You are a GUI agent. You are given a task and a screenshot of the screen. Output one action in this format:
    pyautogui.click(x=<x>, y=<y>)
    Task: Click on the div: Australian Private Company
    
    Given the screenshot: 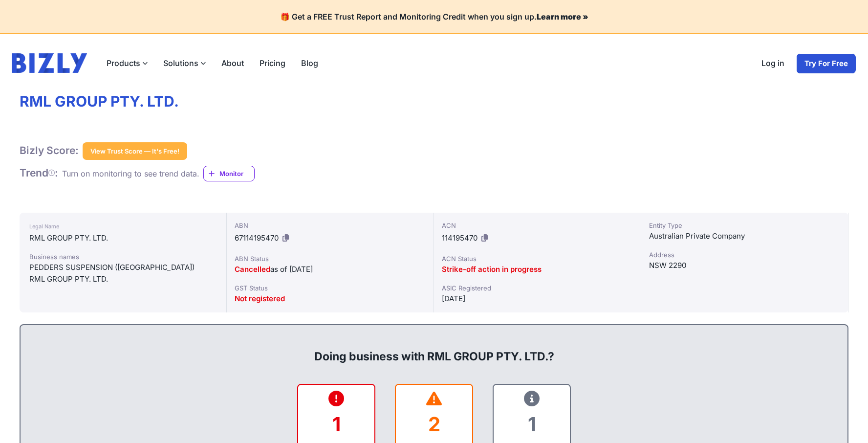 What is the action you would take?
    pyautogui.click(x=744, y=236)
    